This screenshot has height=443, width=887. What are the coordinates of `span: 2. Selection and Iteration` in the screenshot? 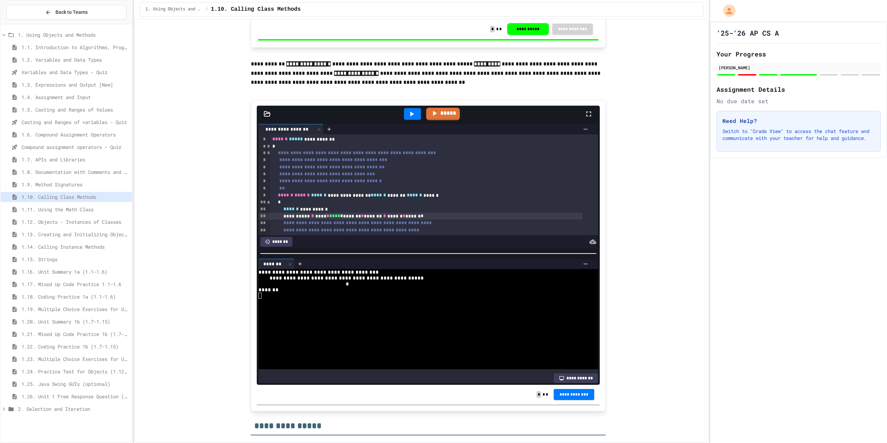 It's located at (73, 409).